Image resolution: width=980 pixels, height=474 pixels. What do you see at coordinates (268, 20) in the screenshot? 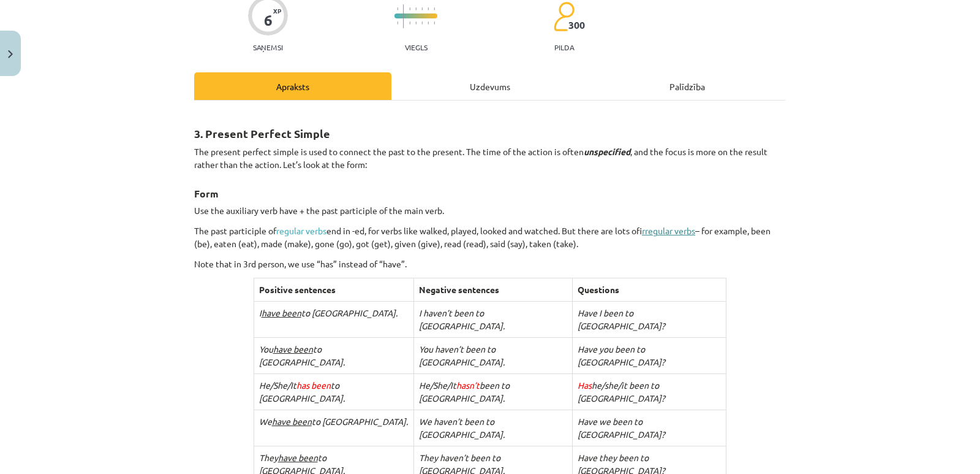
I see `div: 6` at bounding box center [268, 20].